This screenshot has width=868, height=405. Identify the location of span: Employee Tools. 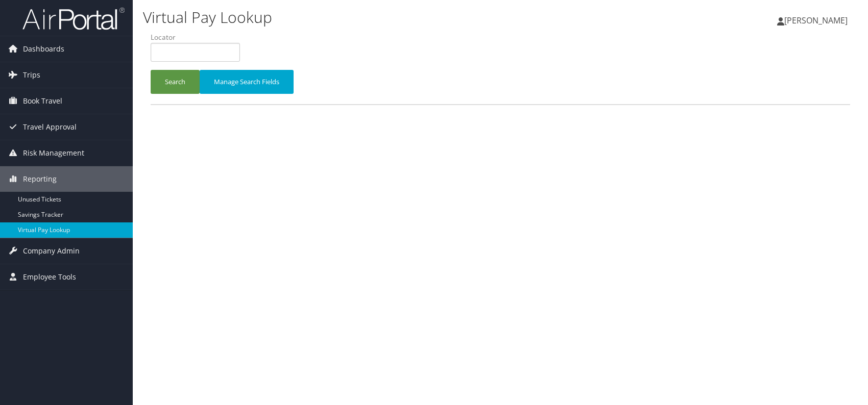
(50, 277).